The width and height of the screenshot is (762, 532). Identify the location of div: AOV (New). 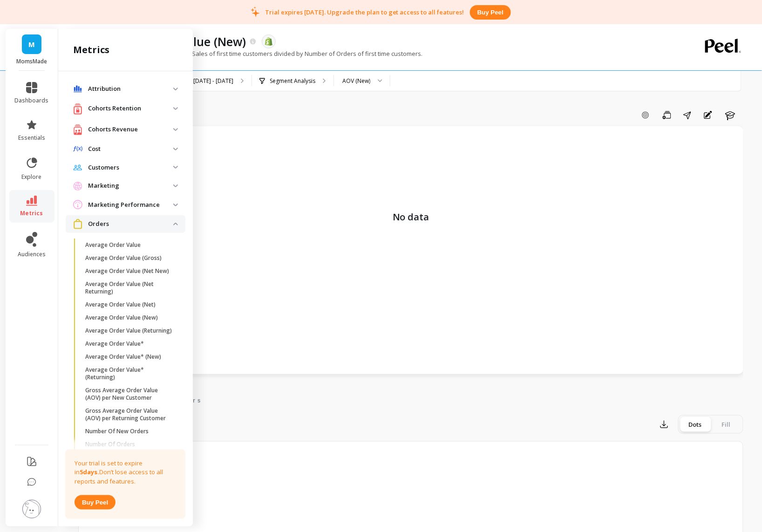
(356, 80).